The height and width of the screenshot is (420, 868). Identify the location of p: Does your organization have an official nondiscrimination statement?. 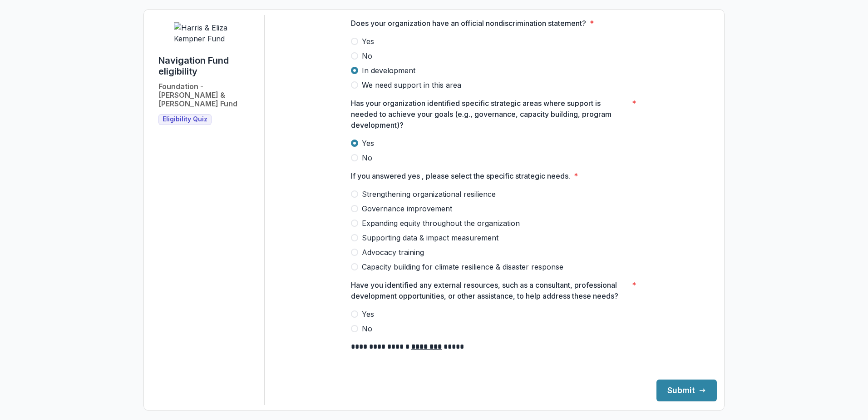
(469, 23).